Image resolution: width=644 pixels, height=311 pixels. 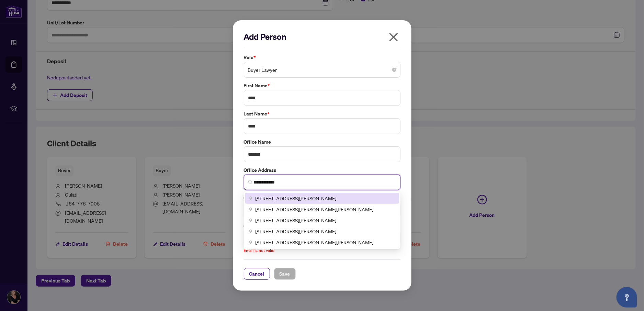 What do you see at coordinates (250, 182) in the screenshot?
I see `img: search_icon` at bounding box center [250, 182].